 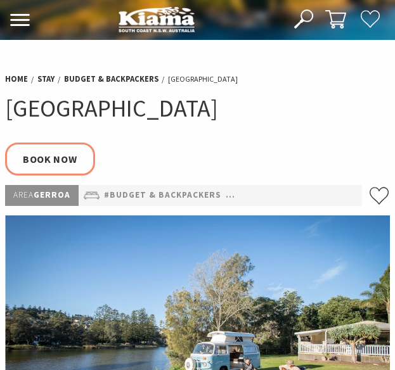 What do you see at coordinates (42, 195) in the screenshot?
I see `p: Gerroa` at bounding box center [42, 195].